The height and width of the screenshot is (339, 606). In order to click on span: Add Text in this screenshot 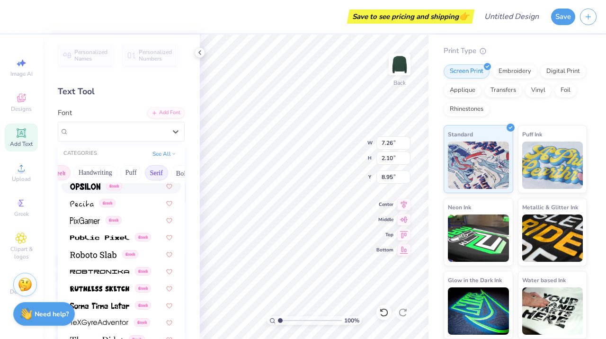, I will do `click(21, 144)`.